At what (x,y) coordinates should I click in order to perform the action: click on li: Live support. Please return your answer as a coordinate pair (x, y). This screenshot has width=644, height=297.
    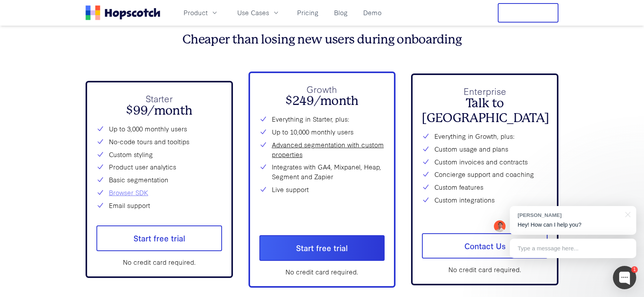
    Looking at the image, I should click on (322, 189).